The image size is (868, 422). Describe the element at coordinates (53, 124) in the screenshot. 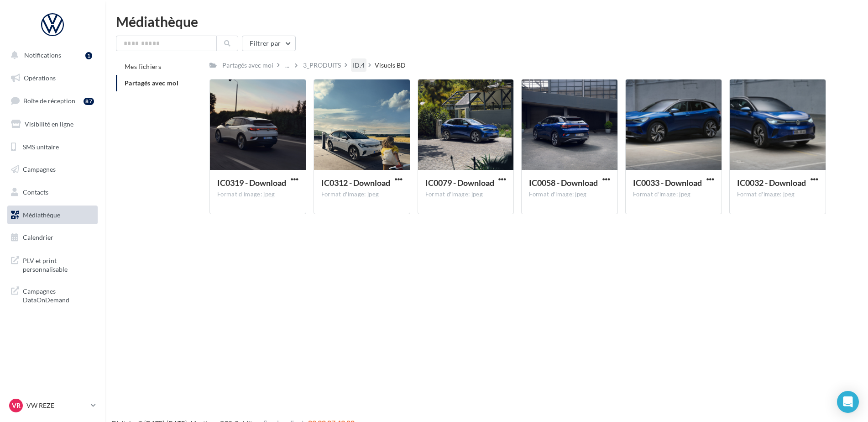

I see `a: Visibilité en ligne` at that location.